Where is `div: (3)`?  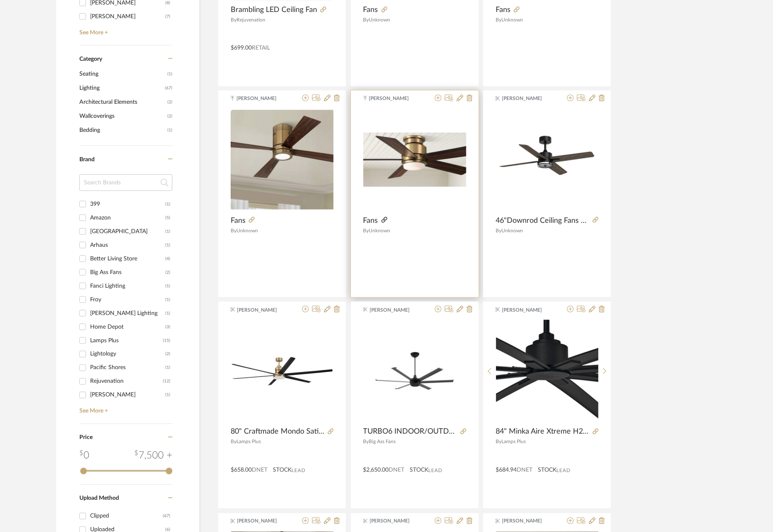 div: (3) is located at coordinates (168, 327).